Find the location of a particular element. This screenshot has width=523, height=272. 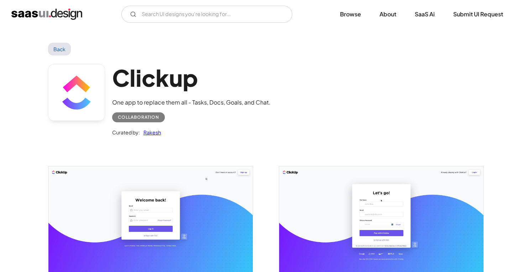

input: Search UI designs you're looking for... is located at coordinates (207, 14).